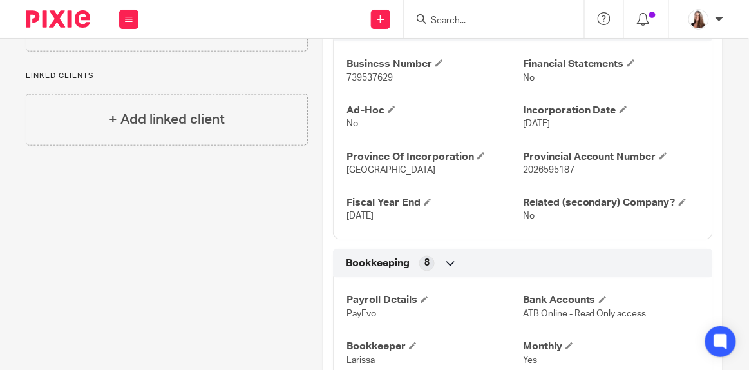 This screenshot has width=749, height=370. I want to click on img: Larissa-headshot-cropped.jpg, so click(699, 19).